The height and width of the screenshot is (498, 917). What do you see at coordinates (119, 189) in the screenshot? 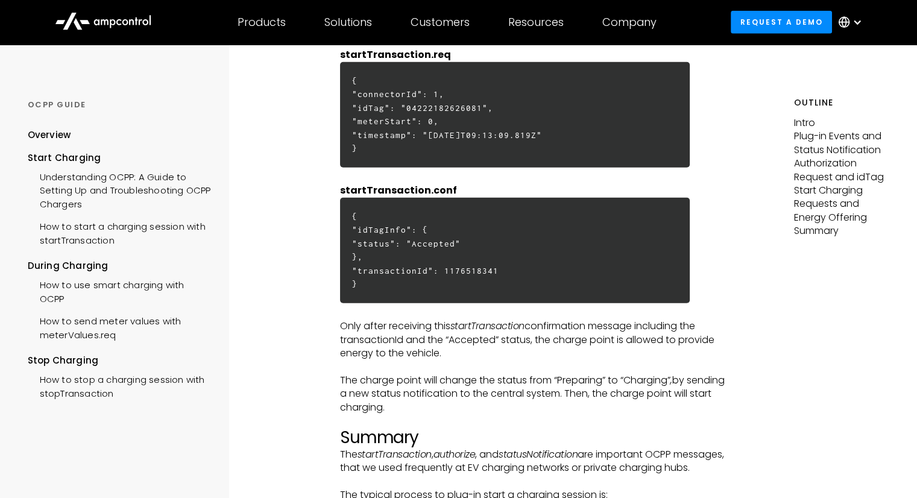
I see `a: Understanding OCPP: A Guide to Setting Up and Troubleshooting OCPP Chargers` at bounding box center [119, 189].